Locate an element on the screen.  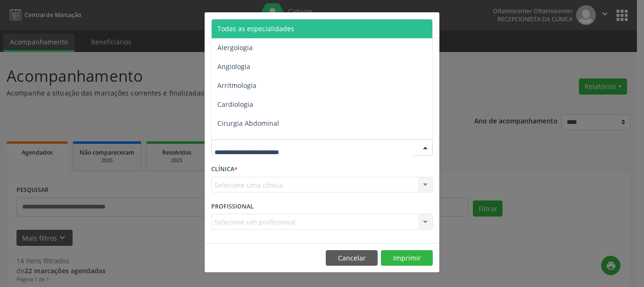
label: CLÍNICA is located at coordinates (225, 169).